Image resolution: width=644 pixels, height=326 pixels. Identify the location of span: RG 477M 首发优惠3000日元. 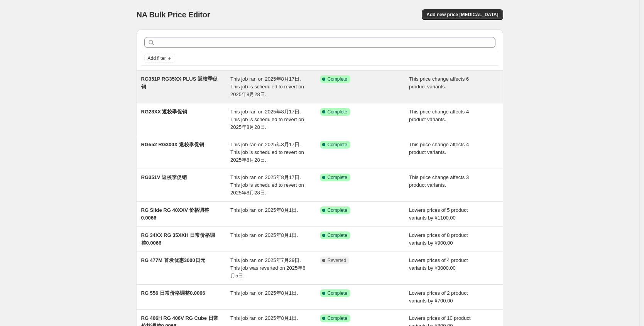
(174, 260).